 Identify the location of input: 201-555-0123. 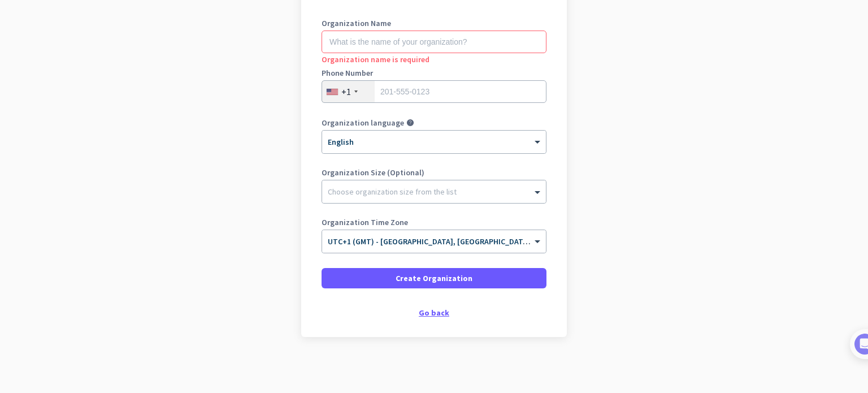
(434, 91).